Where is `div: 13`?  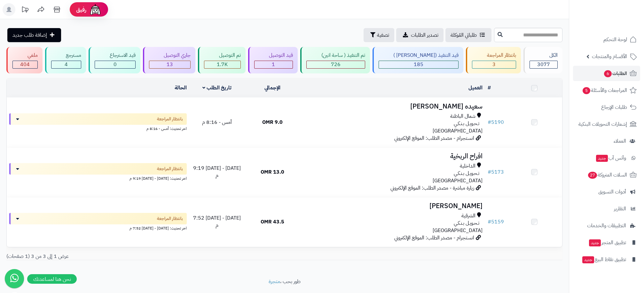 div: 13 is located at coordinates (170, 65).